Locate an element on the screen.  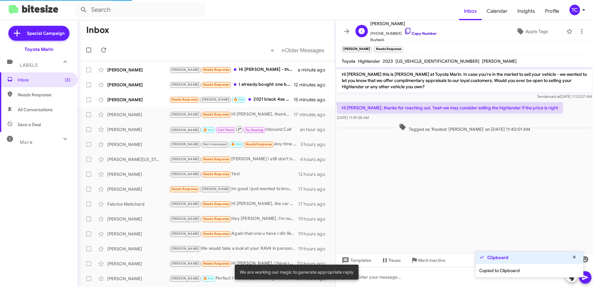
div: Toyota Marin is located at coordinates (39, 49).